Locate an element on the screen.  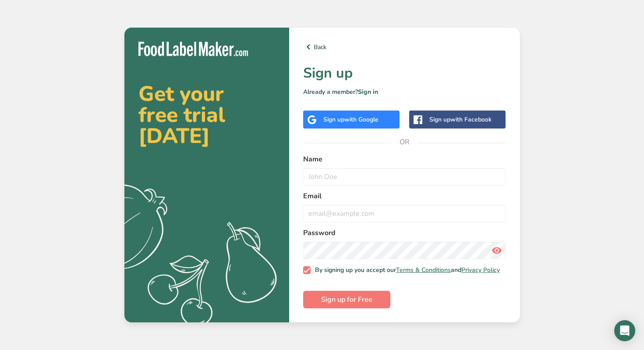
input: John Doe is located at coordinates (405, 177).